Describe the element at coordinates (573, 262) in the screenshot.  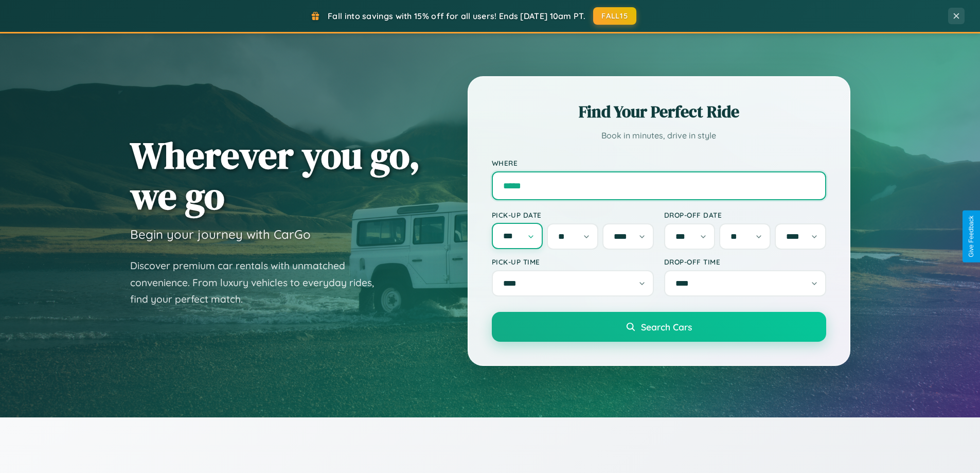
I see `label: Pick-up Time` at that location.